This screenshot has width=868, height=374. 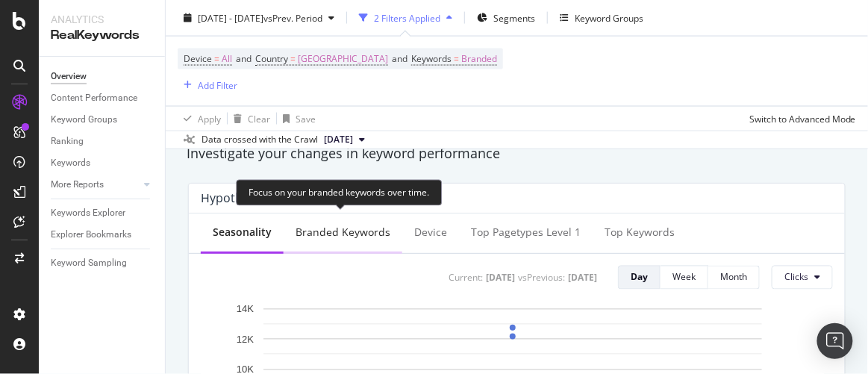 What do you see at coordinates (506, 18) in the screenshot?
I see `button: Segments` at bounding box center [506, 18].